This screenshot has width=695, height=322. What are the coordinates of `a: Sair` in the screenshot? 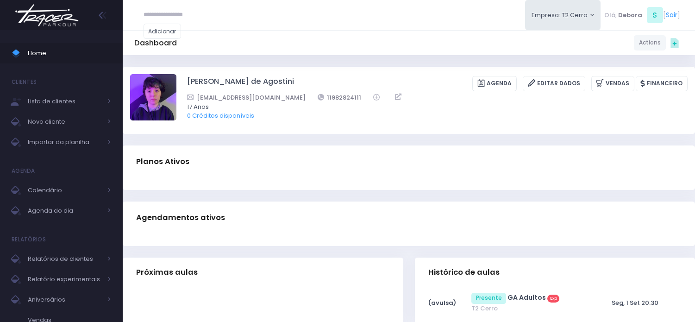 It's located at (671, 15).